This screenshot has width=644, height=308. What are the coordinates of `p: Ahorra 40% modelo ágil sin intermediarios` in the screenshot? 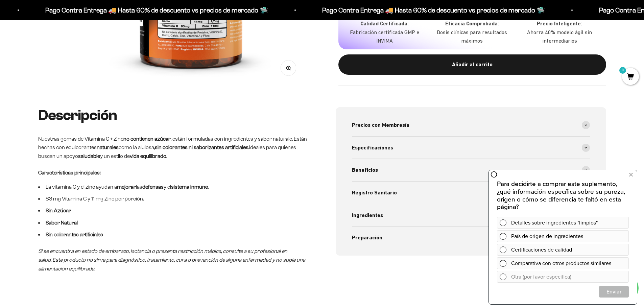 It's located at (560, 36).